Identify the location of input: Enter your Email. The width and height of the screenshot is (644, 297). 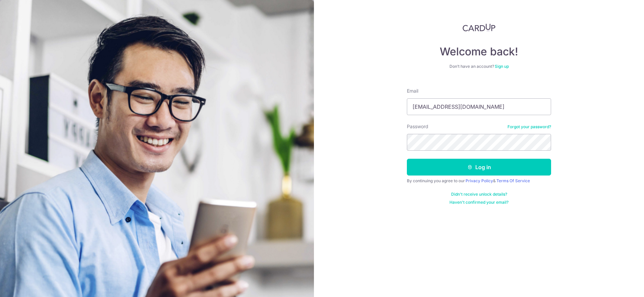
(479, 107).